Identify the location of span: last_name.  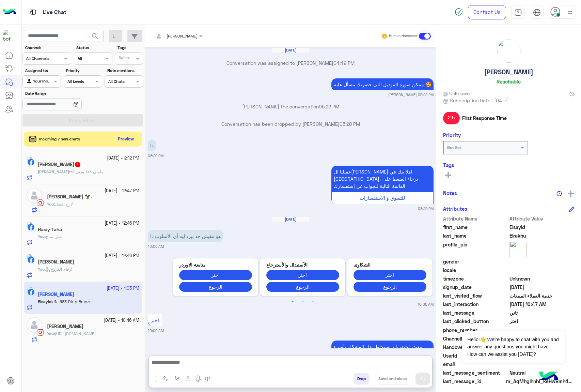
(475, 235).